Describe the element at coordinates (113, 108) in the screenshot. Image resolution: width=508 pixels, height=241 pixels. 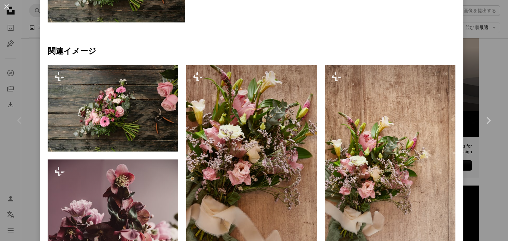
I see `img: 木のテーブルの上に座っている花束` at that location.